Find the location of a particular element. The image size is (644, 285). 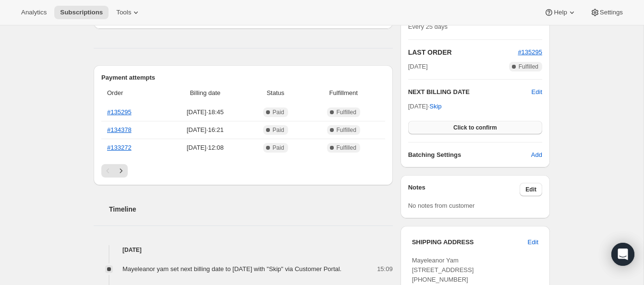

nav: Pagination is located at coordinates (243, 171).